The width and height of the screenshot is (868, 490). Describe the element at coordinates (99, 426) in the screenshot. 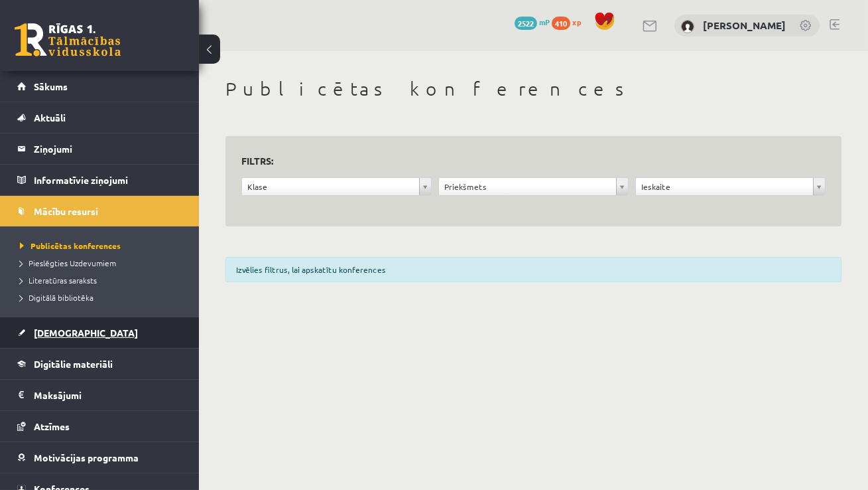

I see `a: Atzīmes` at that location.